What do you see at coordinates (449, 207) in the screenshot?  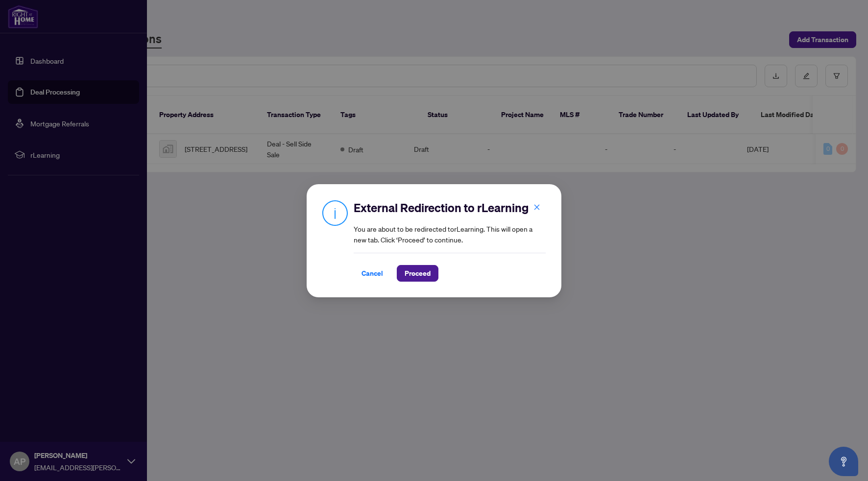 I see `h2: External Redirection to rLearning` at bounding box center [449, 207].